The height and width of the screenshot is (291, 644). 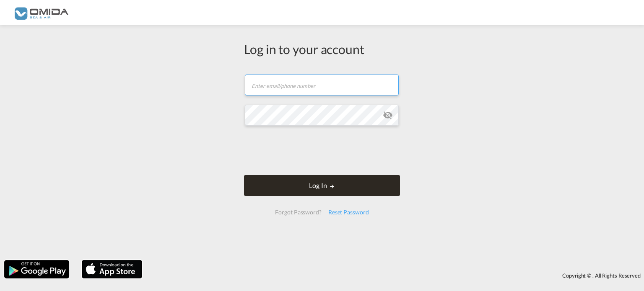 I want to click on input: Enter email/phone number, so click(x=322, y=85).